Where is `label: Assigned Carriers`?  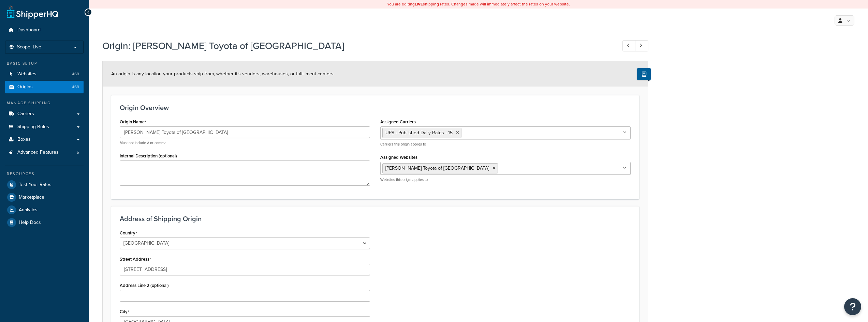 label: Assigned Carriers is located at coordinates (398, 122).